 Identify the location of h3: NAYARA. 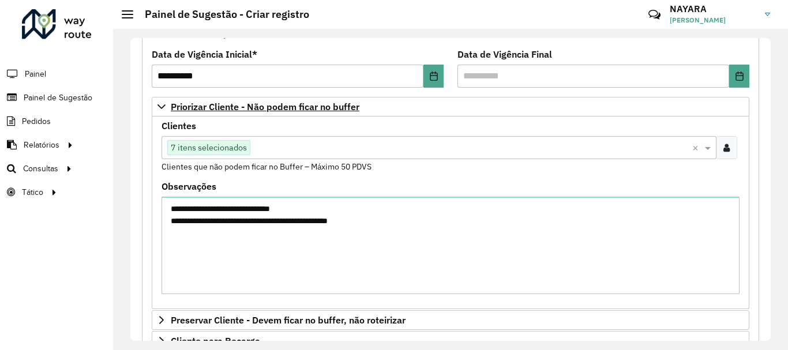
(713, 9).